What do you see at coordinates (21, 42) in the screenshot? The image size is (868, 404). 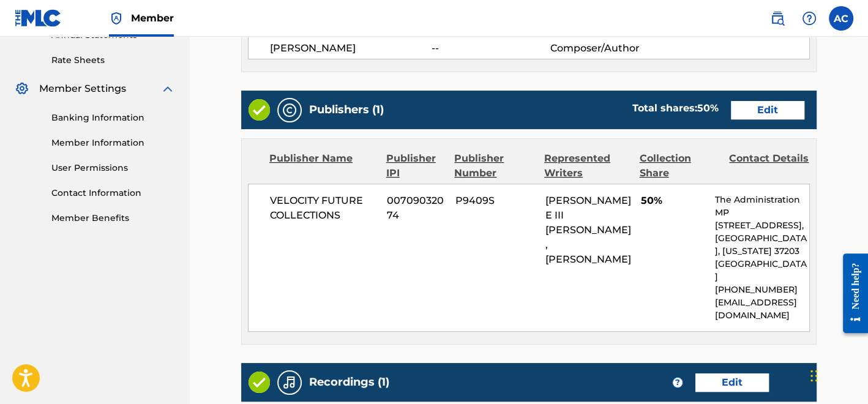 I see `div: Need help?` at bounding box center [21, 42].